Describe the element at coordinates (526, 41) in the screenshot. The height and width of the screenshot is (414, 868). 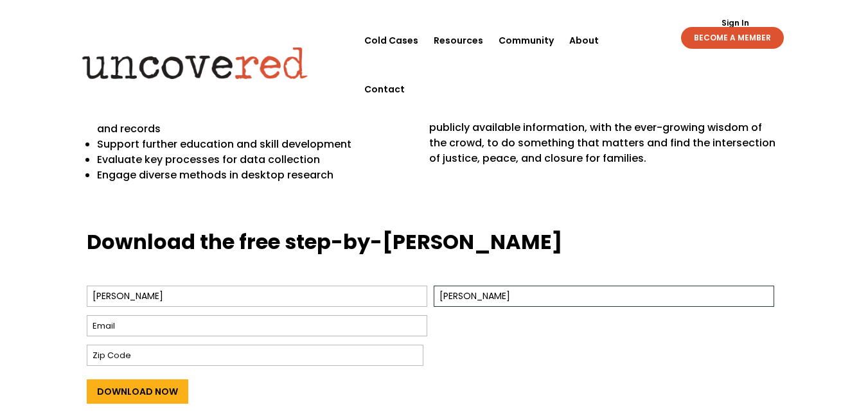
I see `a: Community` at that location.